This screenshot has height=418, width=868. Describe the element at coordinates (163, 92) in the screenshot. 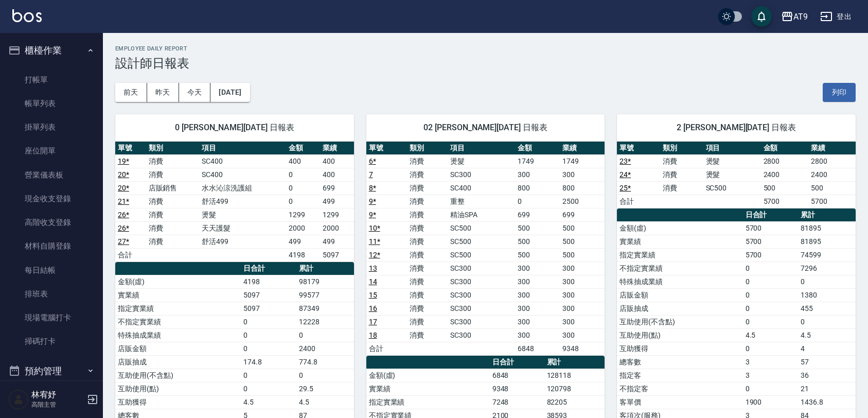

I see `button: 昨天` at that location.